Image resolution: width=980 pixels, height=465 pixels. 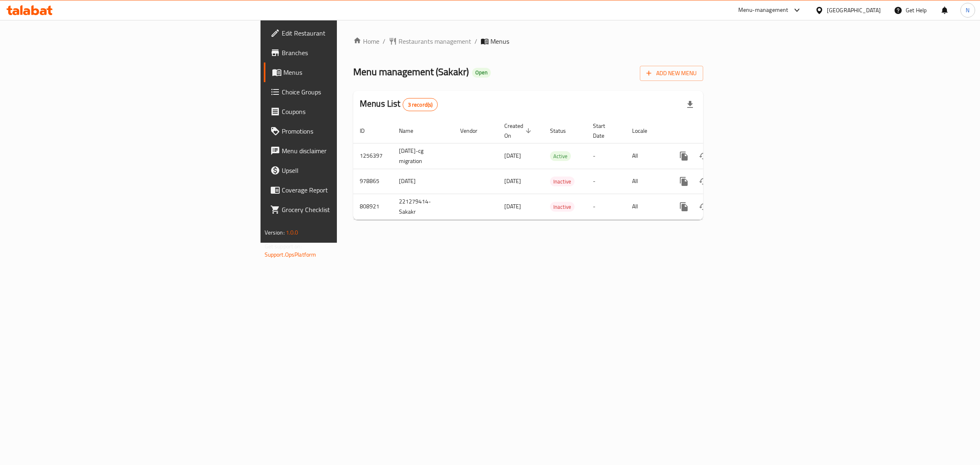 What do you see at coordinates (399, 104) in the screenshot?
I see `h2: Menus List` at bounding box center [399, 104].